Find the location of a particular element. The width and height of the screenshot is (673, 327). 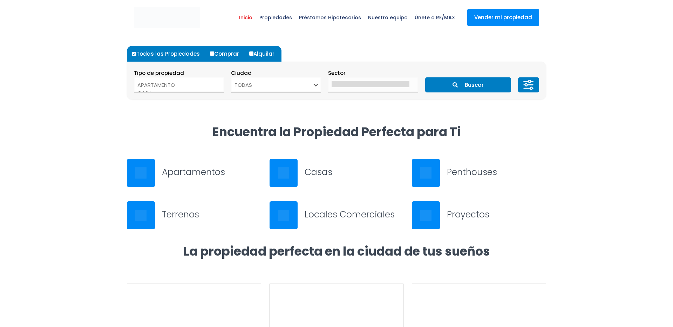

span: Nuestro equipo is located at coordinates (388, 18).